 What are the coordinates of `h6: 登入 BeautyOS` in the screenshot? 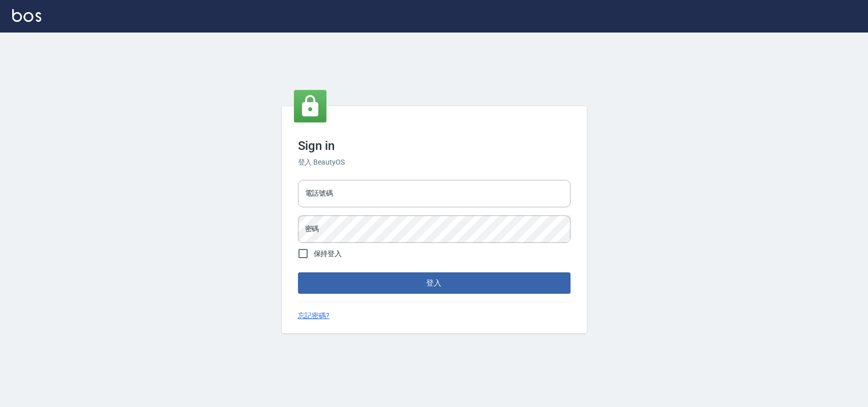 It's located at (434, 162).